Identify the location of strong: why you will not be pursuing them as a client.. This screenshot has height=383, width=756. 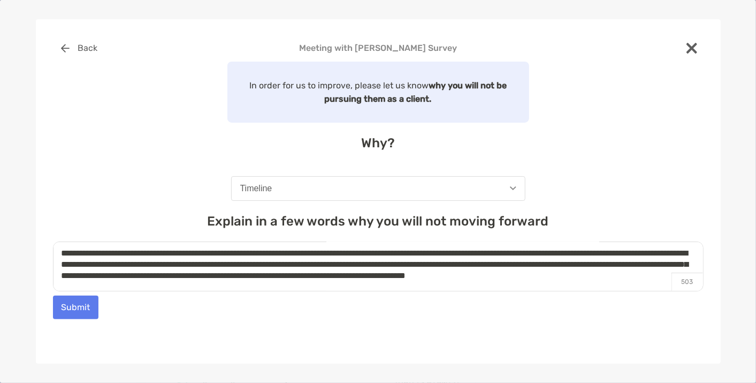
(416, 92).